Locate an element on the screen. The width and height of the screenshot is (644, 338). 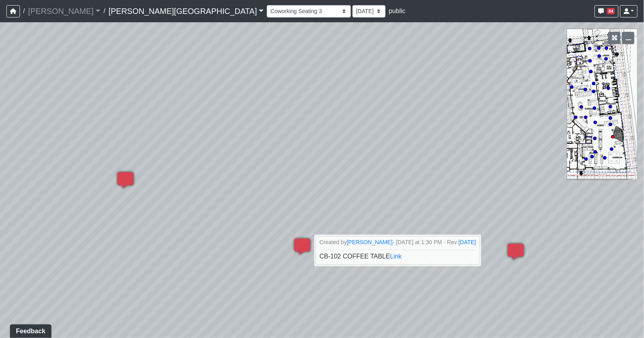
span: public is located at coordinates (397, 11).